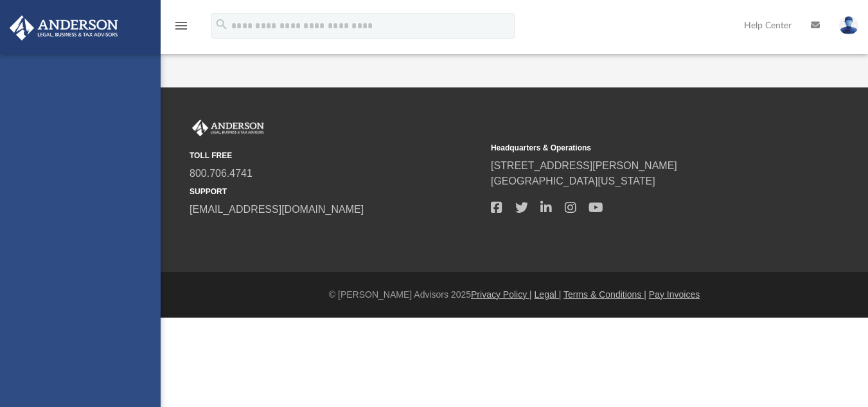  I want to click on a: Legal |, so click(548, 295).